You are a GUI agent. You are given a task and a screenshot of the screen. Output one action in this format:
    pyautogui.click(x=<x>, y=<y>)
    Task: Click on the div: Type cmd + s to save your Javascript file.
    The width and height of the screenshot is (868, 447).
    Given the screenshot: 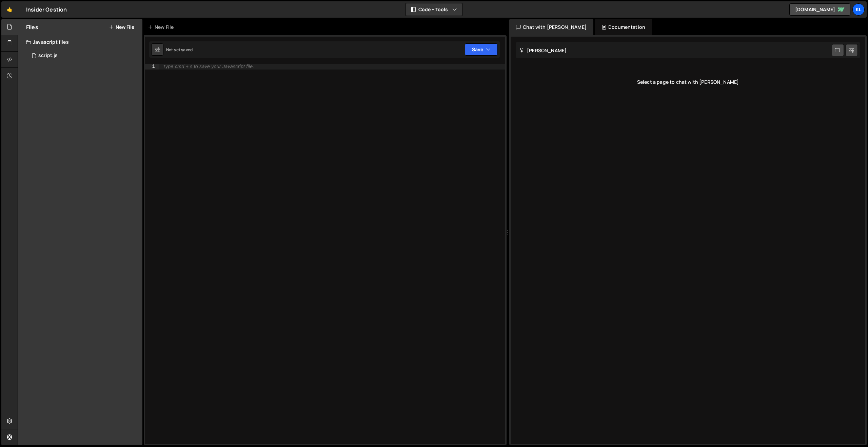 What is the action you would take?
    pyautogui.click(x=208, y=67)
    